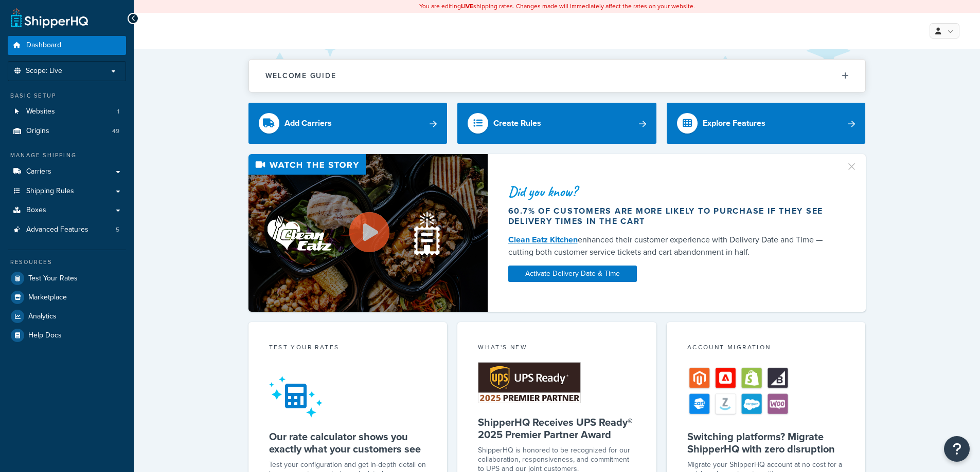 The image size is (980, 472). What do you see at coordinates (671, 246) in the screenshot?
I see `div: enhanced their customer experience with Delivery Date and Time — cutting both customer service ti...` at bounding box center [671, 246].